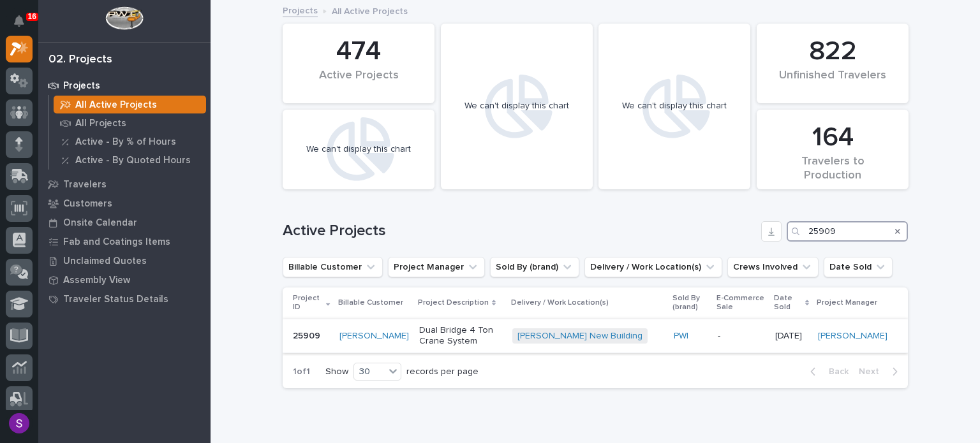 Image resolution: width=980 pixels, height=443 pixels. I want to click on button: Crews Involved, so click(773, 267).